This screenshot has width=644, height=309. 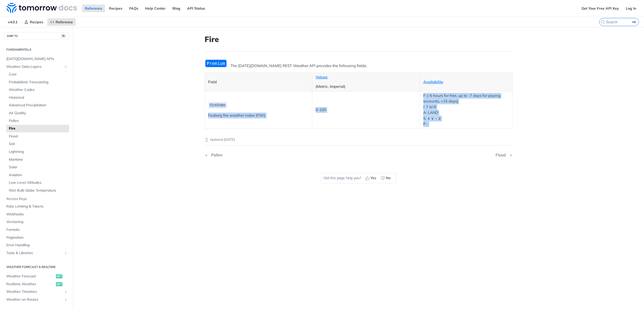 What do you see at coordinates (38, 175) in the screenshot?
I see `a: Aviation` at bounding box center [38, 175].